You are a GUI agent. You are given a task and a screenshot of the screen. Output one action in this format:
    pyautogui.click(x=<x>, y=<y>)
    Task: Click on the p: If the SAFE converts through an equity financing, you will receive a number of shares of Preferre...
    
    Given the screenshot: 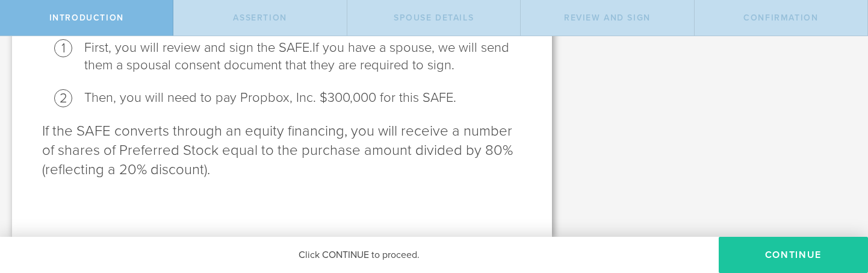 What is the action you would take?
    pyautogui.click(x=281, y=151)
    